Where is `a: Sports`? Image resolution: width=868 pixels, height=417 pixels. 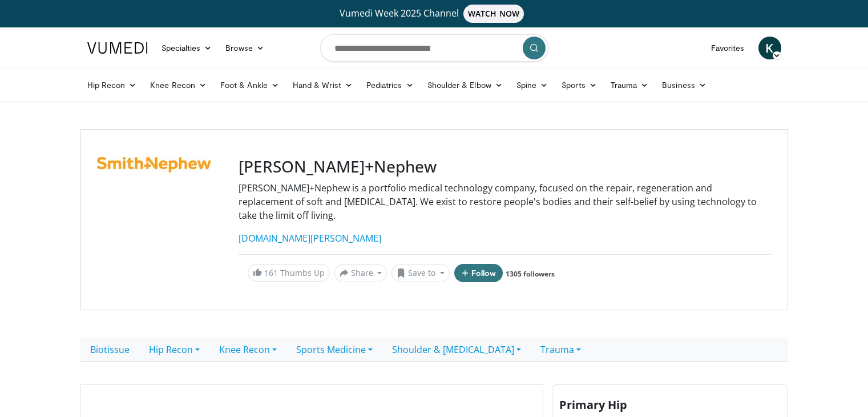
a: Sports is located at coordinates (579, 85).